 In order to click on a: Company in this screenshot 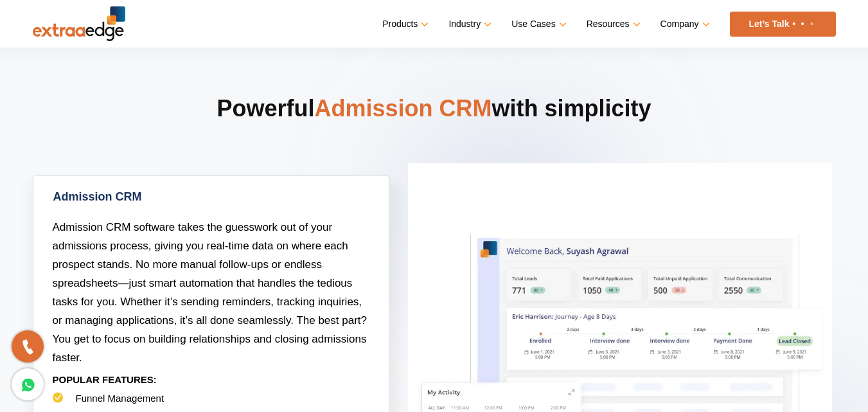, I will do `click(684, 24)`.